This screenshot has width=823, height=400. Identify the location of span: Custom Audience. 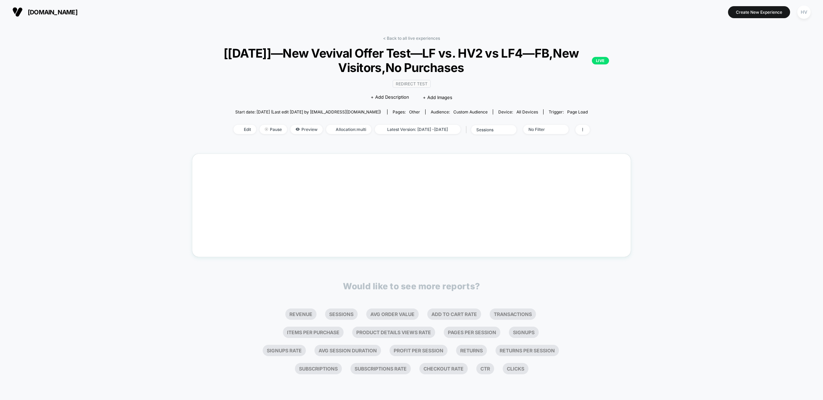
(471, 112).